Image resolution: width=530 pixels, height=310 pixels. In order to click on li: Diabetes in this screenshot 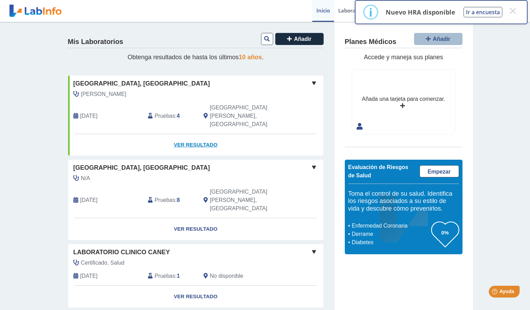, I will do `click(391, 243)`.